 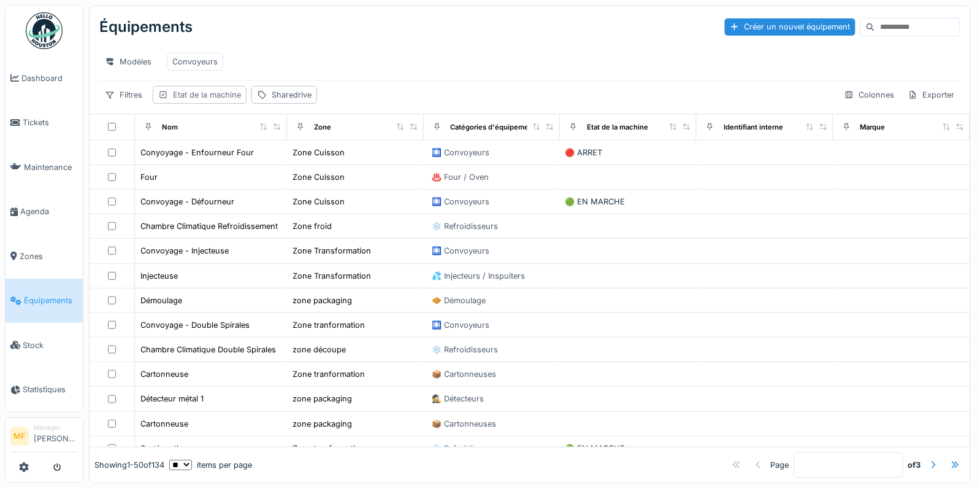 What do you see at coordinates (479, 275) in the screenshot?
I see `div: 💦 Injecteurs / Inspuiters` at bounding box center [479, 275].